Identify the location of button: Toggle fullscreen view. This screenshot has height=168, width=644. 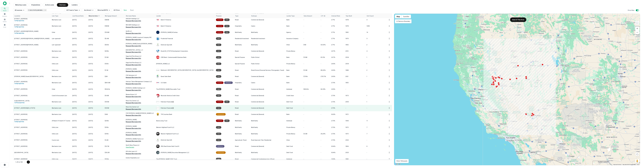
(637, 23).